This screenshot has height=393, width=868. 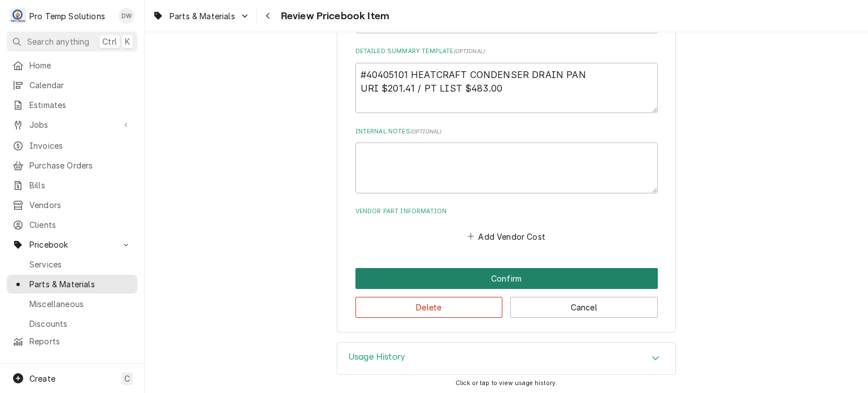 What do you see at coordinates (72, 124) in the screenshot?
I see `span: Jobs` at bounding box center [72, 124].